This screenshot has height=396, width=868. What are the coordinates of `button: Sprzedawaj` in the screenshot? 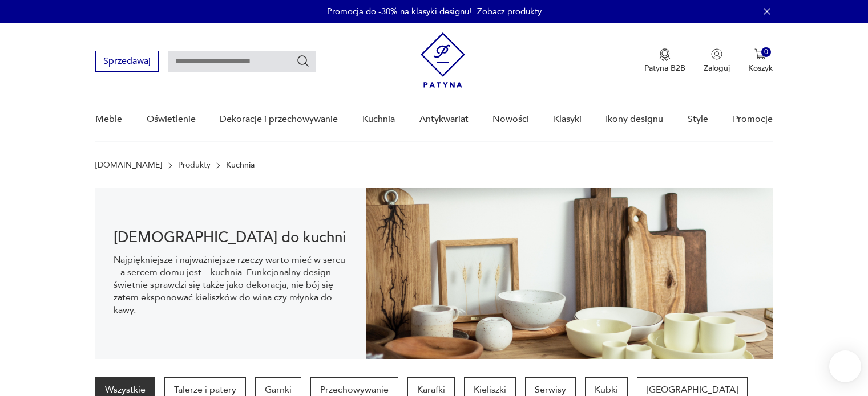 It's located at (127, 61).